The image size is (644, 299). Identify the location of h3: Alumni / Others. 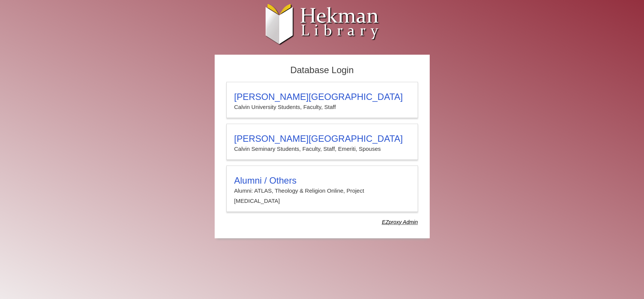
(323, 181).